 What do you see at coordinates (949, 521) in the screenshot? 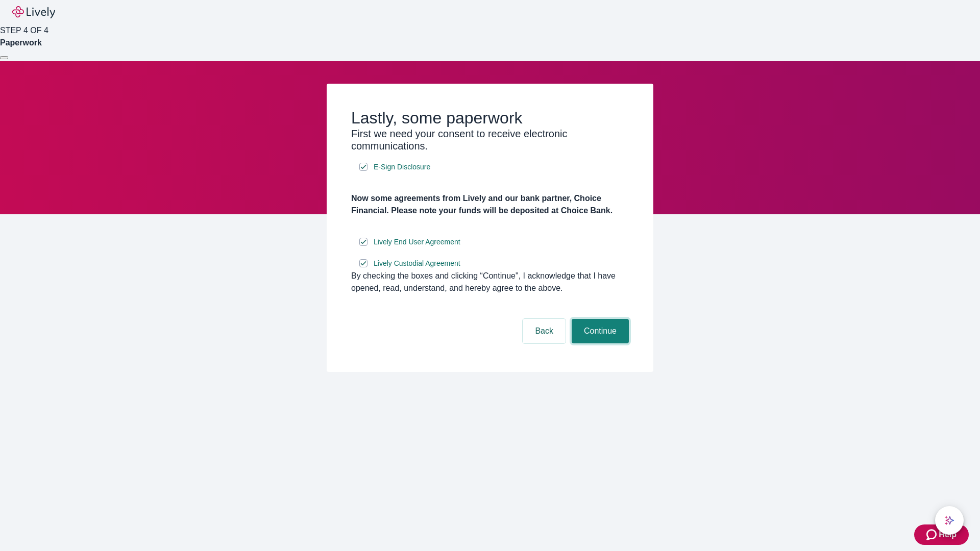
I see `svg: Lively AI Assistant` at bounding box center [949, 521].